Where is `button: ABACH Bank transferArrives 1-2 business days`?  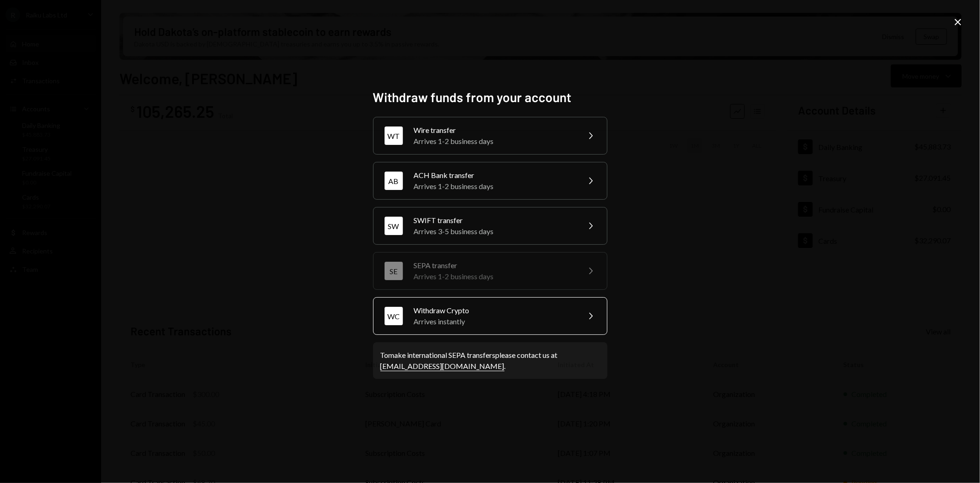
button: ABACH Bank transferArrives 1-2 business days is located at coordinates (490, 181).